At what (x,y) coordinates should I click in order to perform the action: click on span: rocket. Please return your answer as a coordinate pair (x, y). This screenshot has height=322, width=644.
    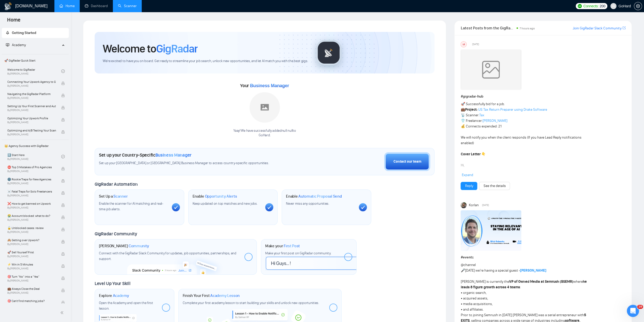
    Looking at the image, I should click on (8, 33).